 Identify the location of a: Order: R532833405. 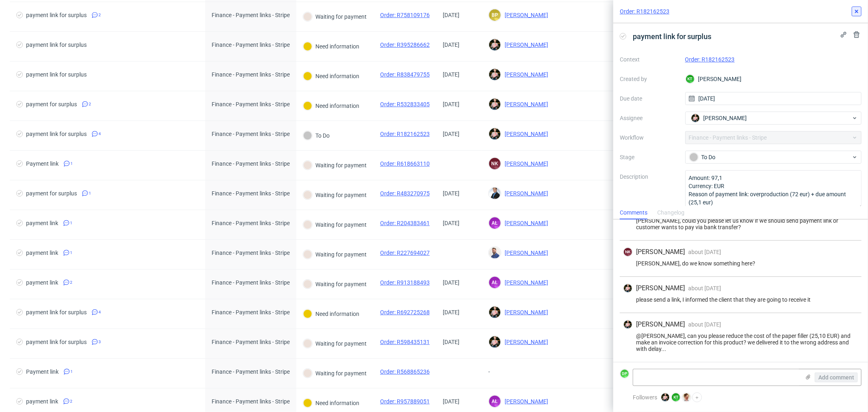
(405, 104).